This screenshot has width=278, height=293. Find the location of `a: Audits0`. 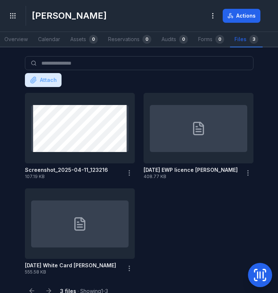

a: Audits0 is located at coordinates (175, 40).